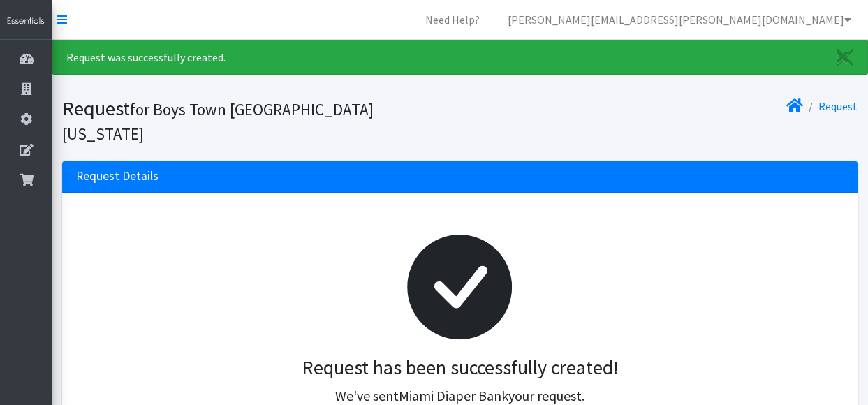  What do you see at coordinates (117, 176) in the screenshot?
I see `h3: Request Details` at bounding box center [117, 176].